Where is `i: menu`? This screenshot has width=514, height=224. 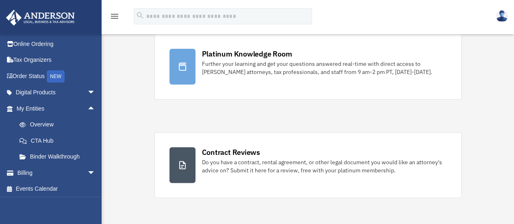
i: menu is located at coordinates (115, 16).